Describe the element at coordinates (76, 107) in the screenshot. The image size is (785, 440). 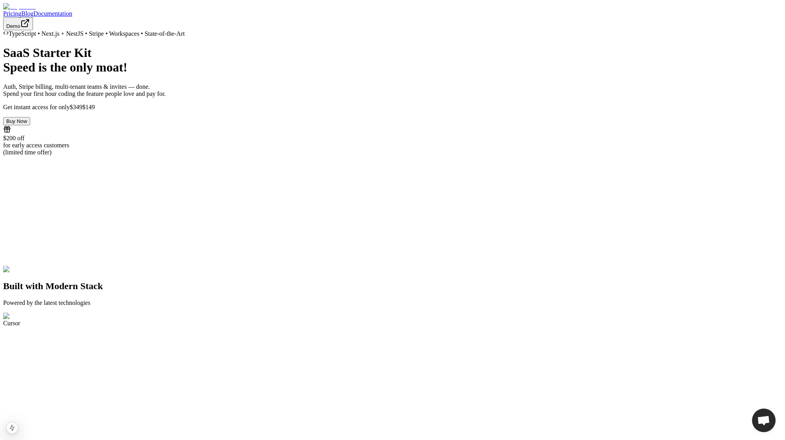
I see `span: $349` at that location.